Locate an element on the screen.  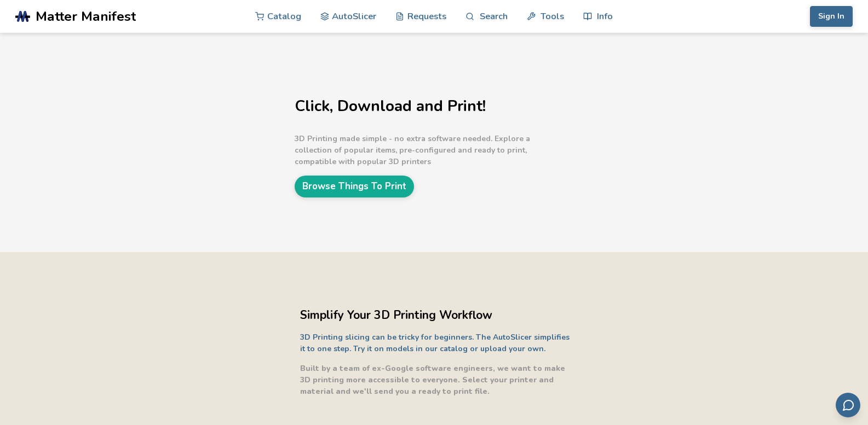
p: Built by a team of ex-Google software engineers, we want to make 3D printing more accessible to e... is located at coordinates (437, 380).